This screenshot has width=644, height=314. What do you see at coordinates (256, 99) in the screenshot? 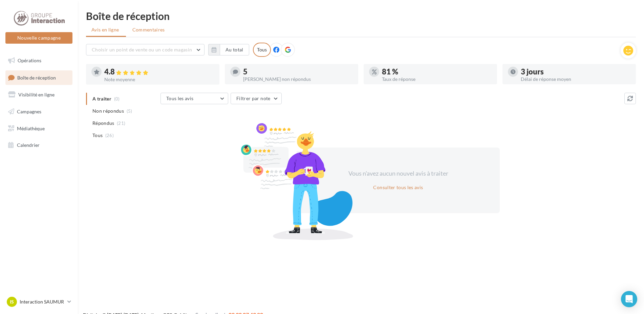
I see `button: Filtrer par note` at bounding box center [256, 99].